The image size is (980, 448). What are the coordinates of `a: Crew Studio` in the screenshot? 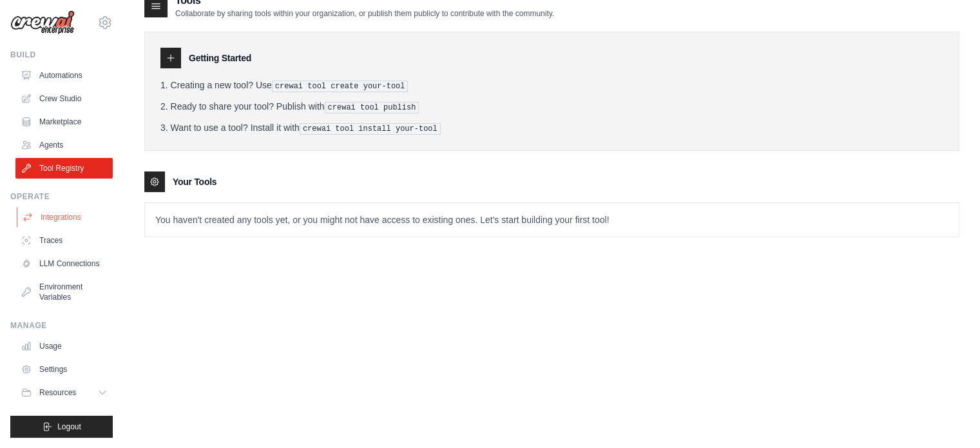 It's located at (64, 99).